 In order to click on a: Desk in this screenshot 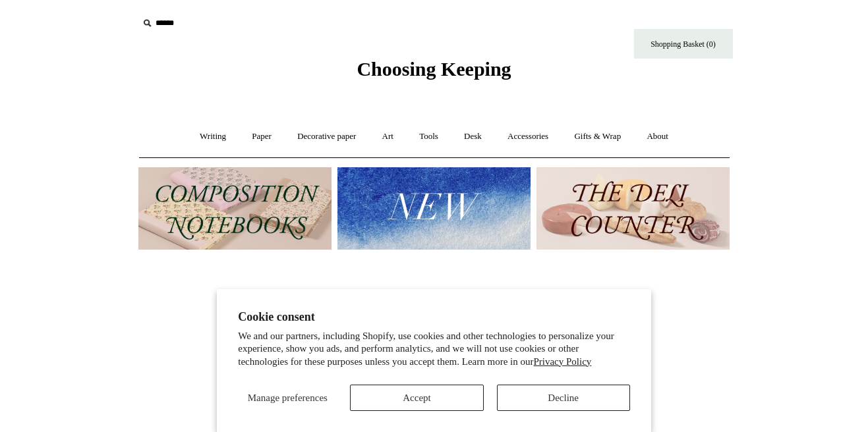, I will do `click(473, 136)`.